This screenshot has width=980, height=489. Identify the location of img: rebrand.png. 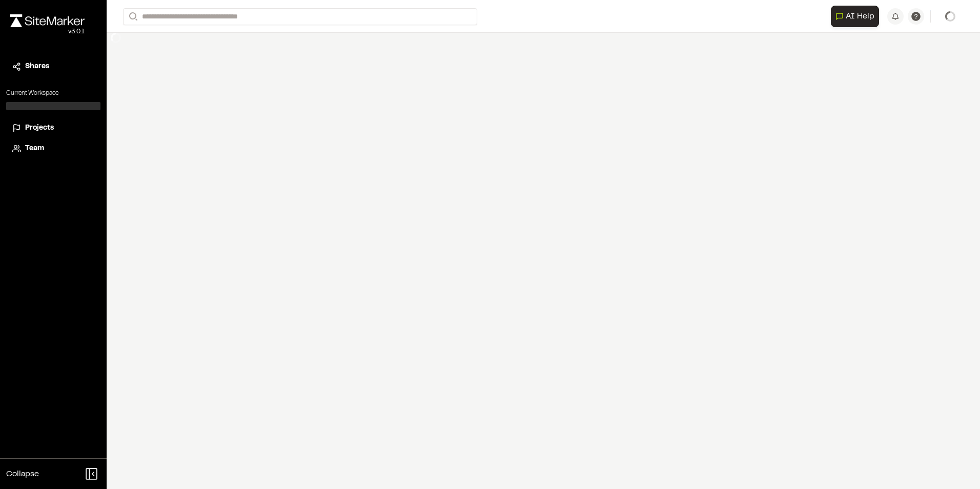
(48, 20).